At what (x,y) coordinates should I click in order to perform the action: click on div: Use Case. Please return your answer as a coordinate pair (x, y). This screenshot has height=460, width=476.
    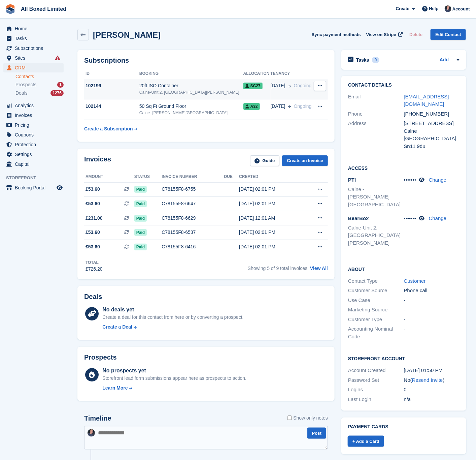
    Looking at the image, I should click on (376, 301).